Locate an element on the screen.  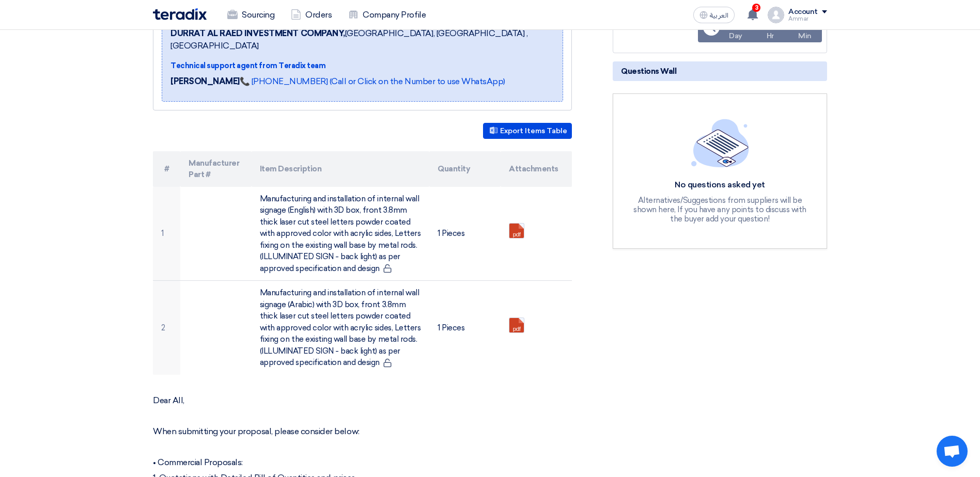
b: DURRAT AL RAED INVESTMENT COMPANY, is located at coordinates (258, 33).